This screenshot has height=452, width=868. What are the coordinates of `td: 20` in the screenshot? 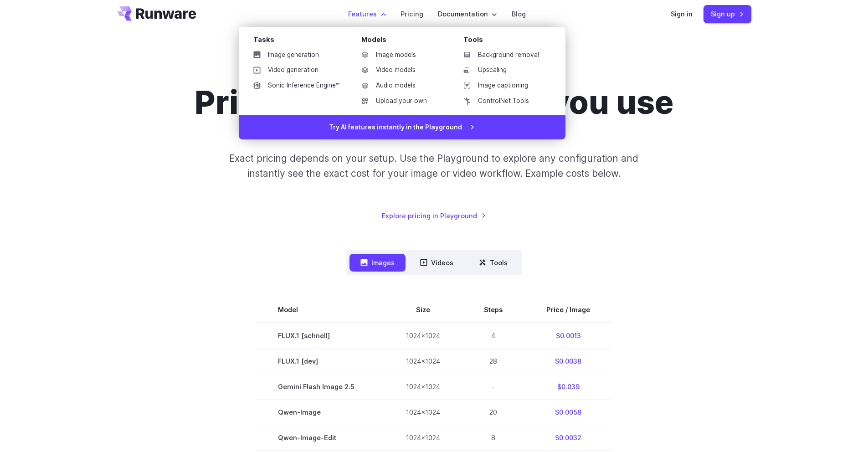 It's located at (493, 412).